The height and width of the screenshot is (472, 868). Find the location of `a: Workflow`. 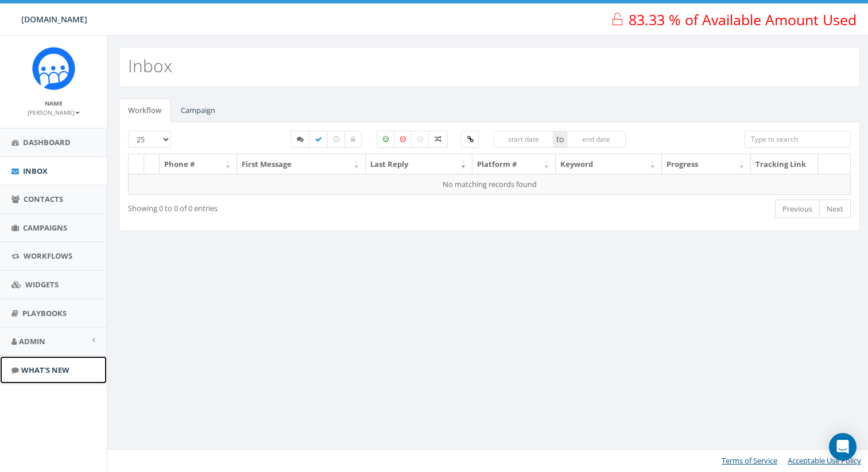

a: Workflow is located at coordinates (144, 110).